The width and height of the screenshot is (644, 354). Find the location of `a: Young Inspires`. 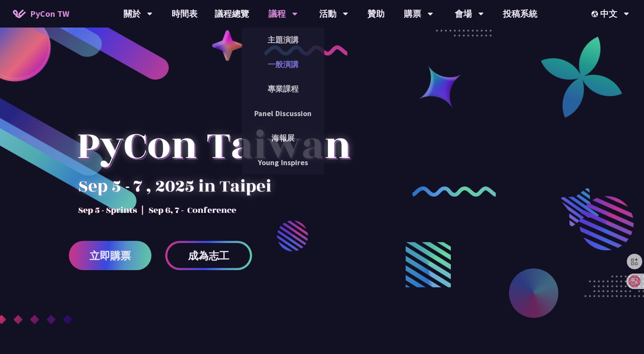

a: Young Inspires is located at coordinates (283, 162).